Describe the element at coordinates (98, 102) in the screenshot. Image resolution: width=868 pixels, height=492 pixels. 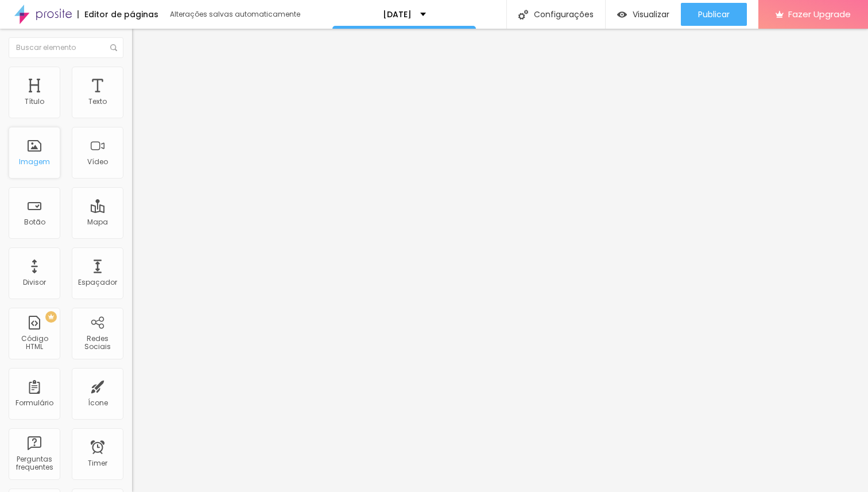
I see `div: Texto` at that location.